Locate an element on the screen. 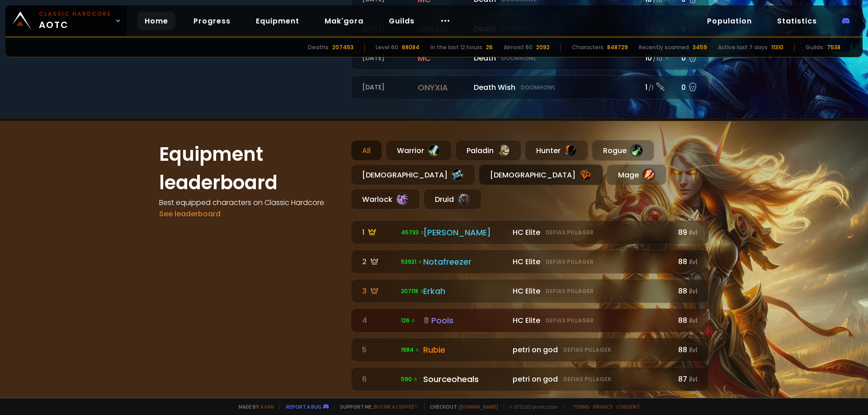  a: See leaderboard is located at coordinates (190, 213).